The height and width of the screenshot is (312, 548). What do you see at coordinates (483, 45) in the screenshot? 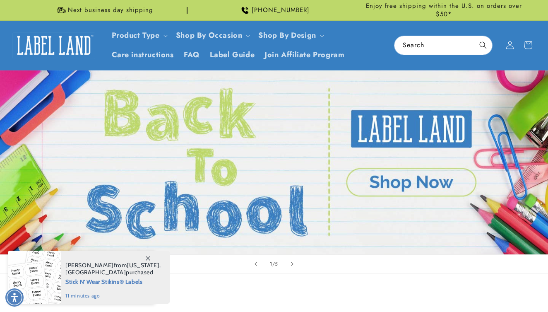
I see `button: Search` at bounding box center [483, 45].